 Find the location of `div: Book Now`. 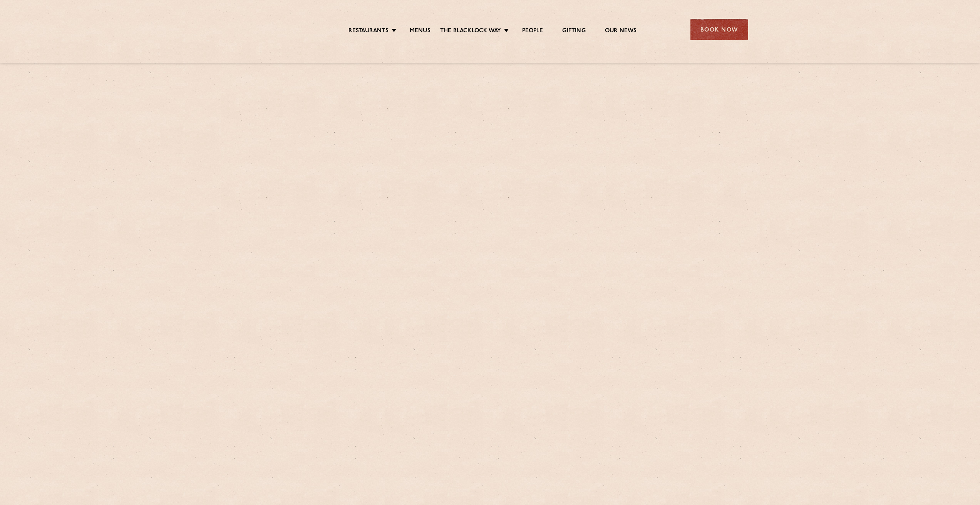

div: Book Now is located at coordinates (719, 30).